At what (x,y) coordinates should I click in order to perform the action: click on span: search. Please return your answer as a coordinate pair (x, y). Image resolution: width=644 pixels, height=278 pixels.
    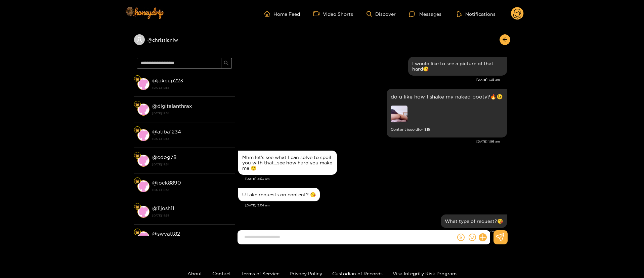
    Looking at the image, I should click on (226, 63).